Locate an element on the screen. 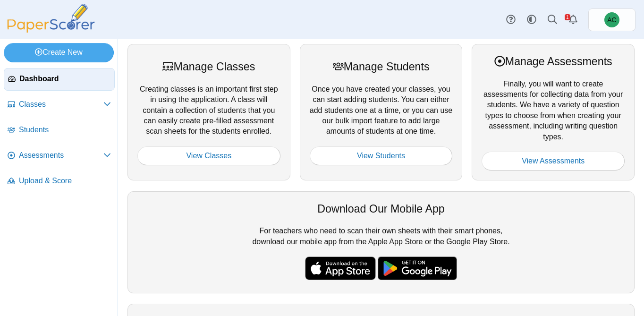 This screenshot has height=316, width=644. a: View Classes is located at coordinates (208, 156).